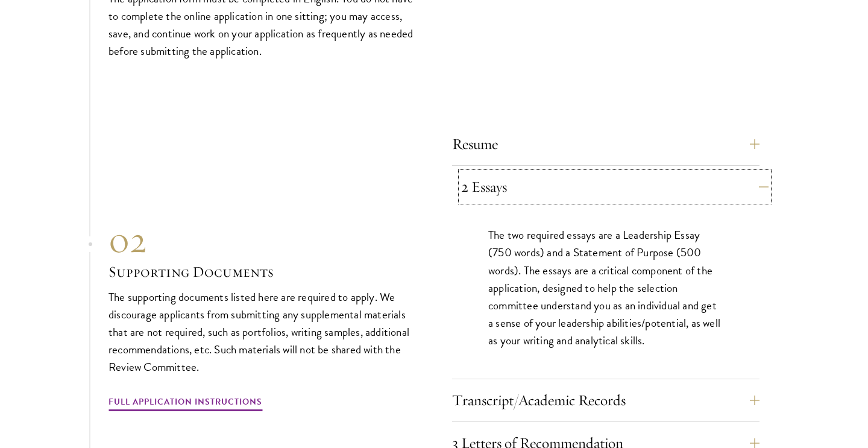 The height and width of the screenshot is (448, 868). Describe the element at coordinates (606, 400) in the screenshot. I see `button: Transcript/Academic Records` at that location.